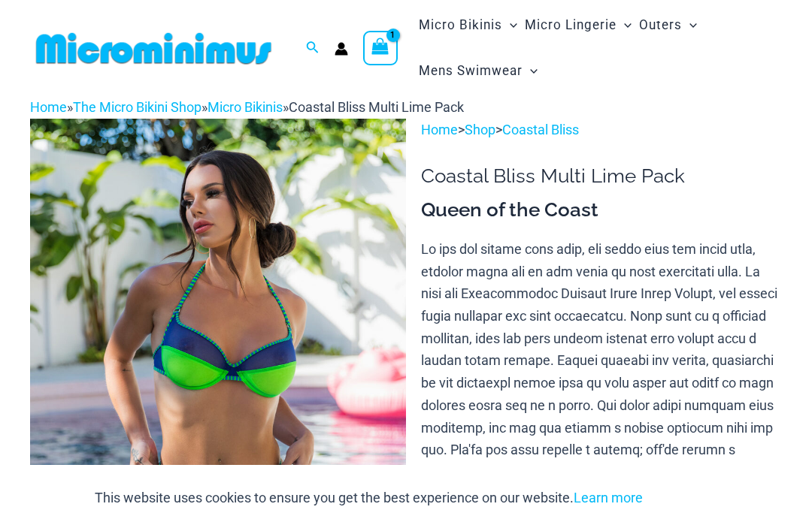 The height and width of the screenshot is (531, 812). Describe the element at coordinates (369, 498) in the screenshot. I see `p: This website uses cookies to ensure you get the best experience on our website.` at that location.